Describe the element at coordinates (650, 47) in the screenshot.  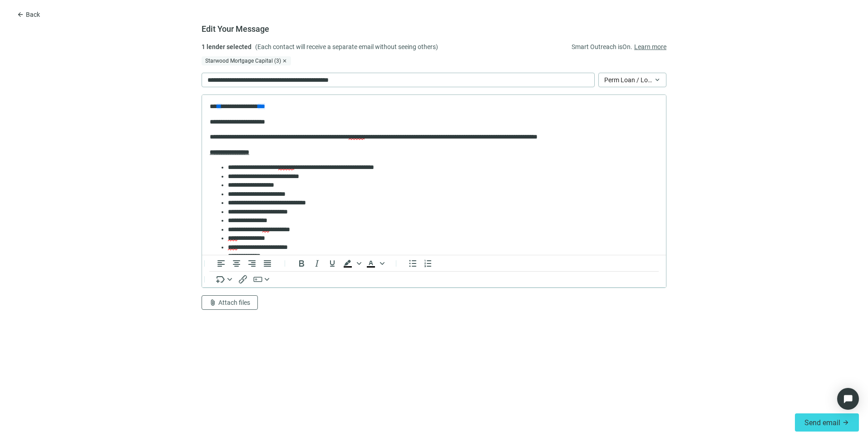
I see `a: Learn more` at that location.